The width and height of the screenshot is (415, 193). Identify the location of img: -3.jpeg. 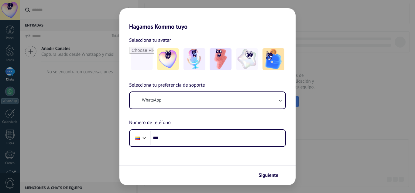
(221, 59).